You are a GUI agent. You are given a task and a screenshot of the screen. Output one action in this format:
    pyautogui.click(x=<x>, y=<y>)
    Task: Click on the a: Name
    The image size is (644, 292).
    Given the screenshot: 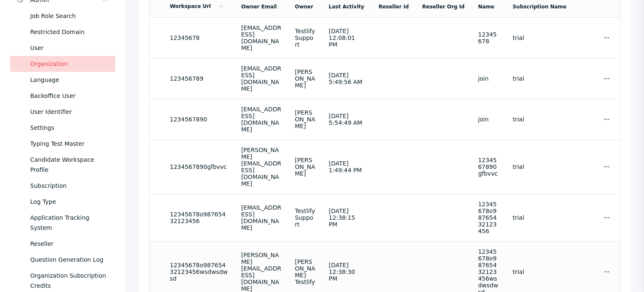 What is the action you would take?
    pyautogui.click(x=486, y=7)
    